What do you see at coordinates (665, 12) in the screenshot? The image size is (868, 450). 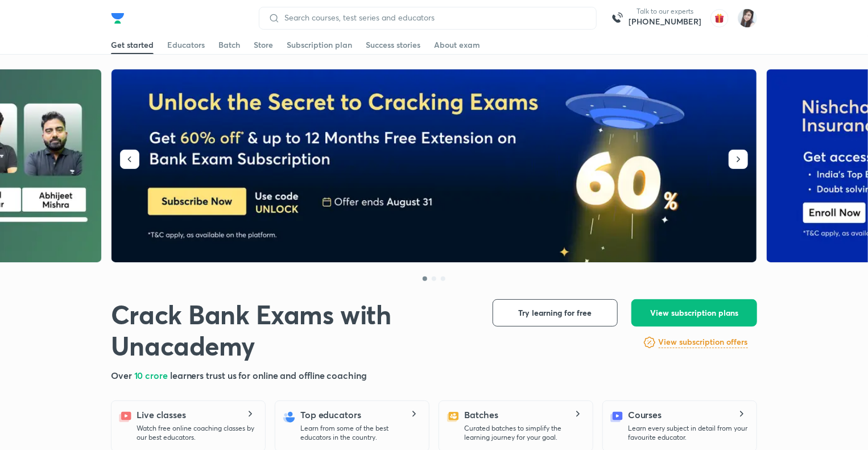 I see `p: Talk to our experts` at bounding box center [665, 12].